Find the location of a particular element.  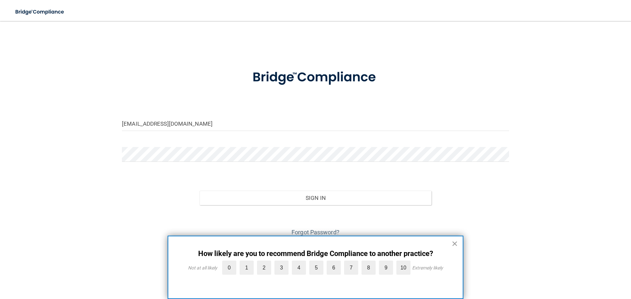

label: 4 is located at coordinates (299, 268).